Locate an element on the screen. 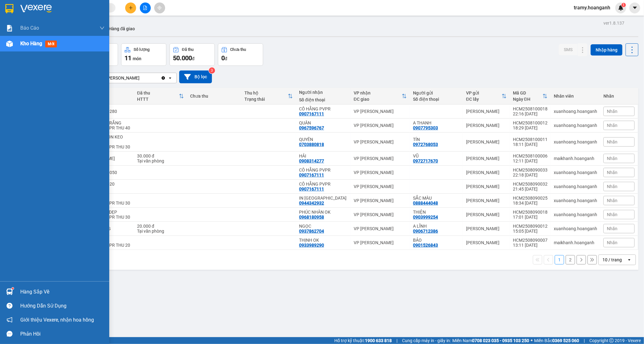 This screenshot has height=344, width=644. button: aim is located at coordinates (159, 8).